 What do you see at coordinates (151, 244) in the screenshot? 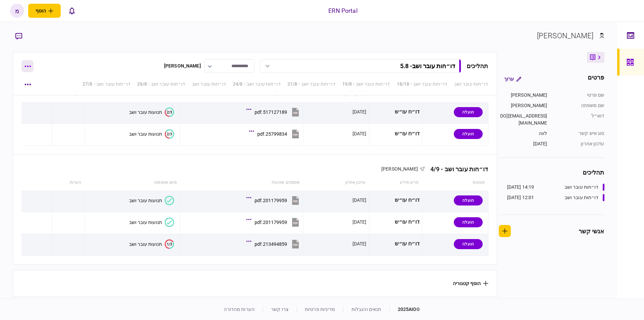
I see `button: 1/3תנועות עובר ושב` at bounding box center [151, 244].